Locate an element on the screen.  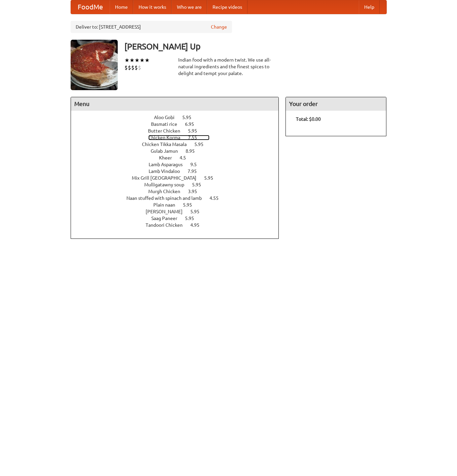
span: Butter Chicken is located at coordinates (167, 131).